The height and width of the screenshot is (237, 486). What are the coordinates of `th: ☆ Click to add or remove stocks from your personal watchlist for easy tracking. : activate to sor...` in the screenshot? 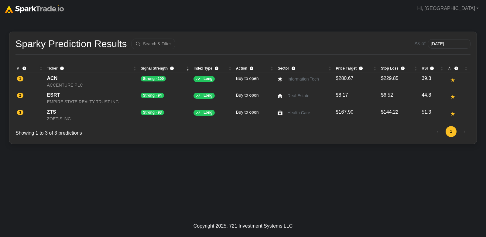 It's located at (459, 68).